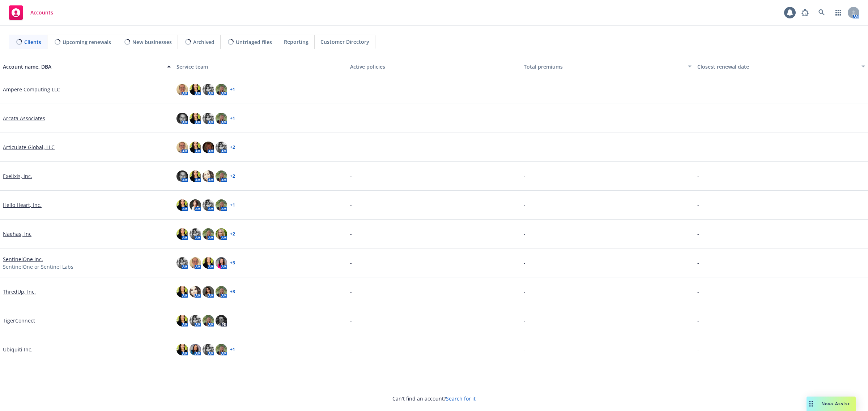  What do you see at coordinates (24, 118) in the screenshot?
I see `a: Arcata Associates` at bounding box center [24, 118].